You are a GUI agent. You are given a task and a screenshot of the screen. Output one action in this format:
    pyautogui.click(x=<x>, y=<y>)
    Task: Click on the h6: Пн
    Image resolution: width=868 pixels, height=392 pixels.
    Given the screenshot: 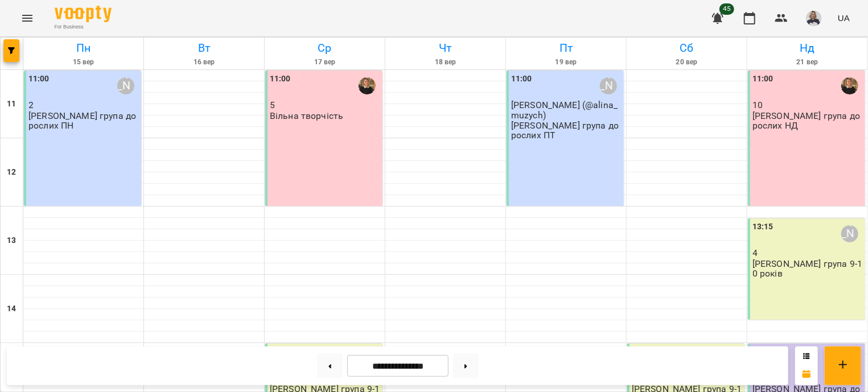 What is the action you would take?
    pyautogui.click(x=83, y=48)
    